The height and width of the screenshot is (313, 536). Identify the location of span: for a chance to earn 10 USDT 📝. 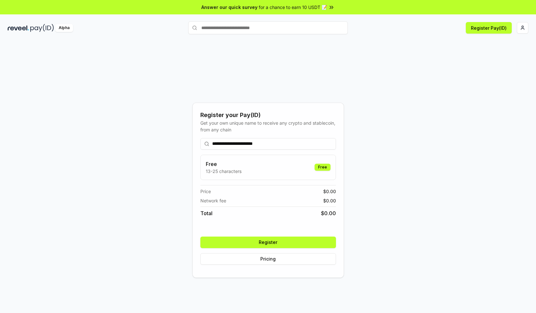
(293, 7).